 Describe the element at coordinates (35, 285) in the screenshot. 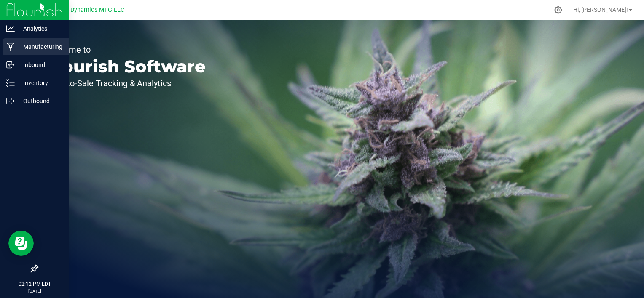

I see `p: 02:12 PM EDT` at that location.